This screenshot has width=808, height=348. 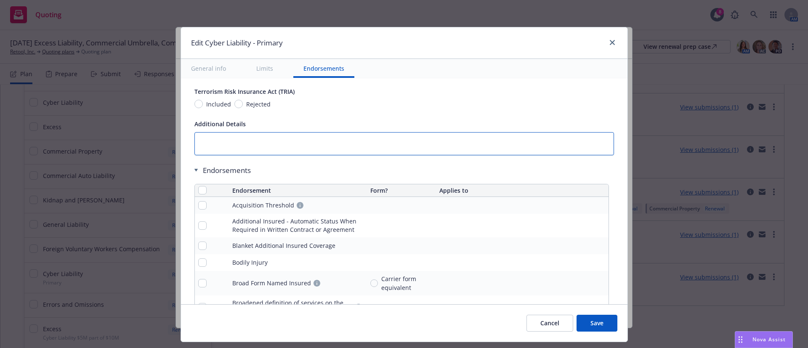 I want to click on input: Included, so click(x=199, y=104).